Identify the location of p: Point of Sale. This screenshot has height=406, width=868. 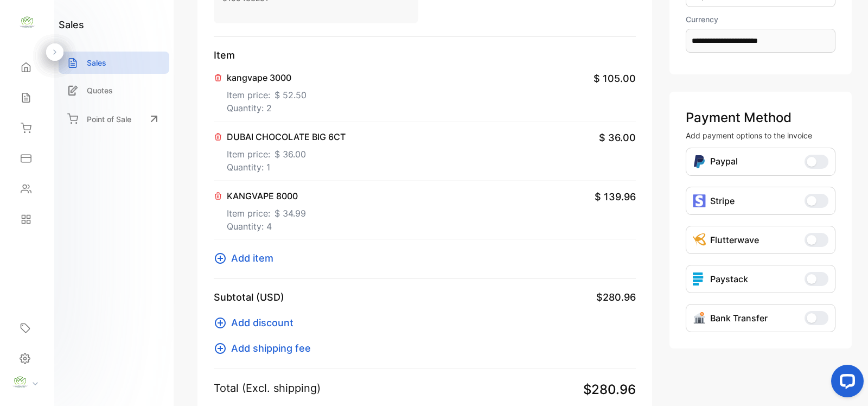
(109, 119).